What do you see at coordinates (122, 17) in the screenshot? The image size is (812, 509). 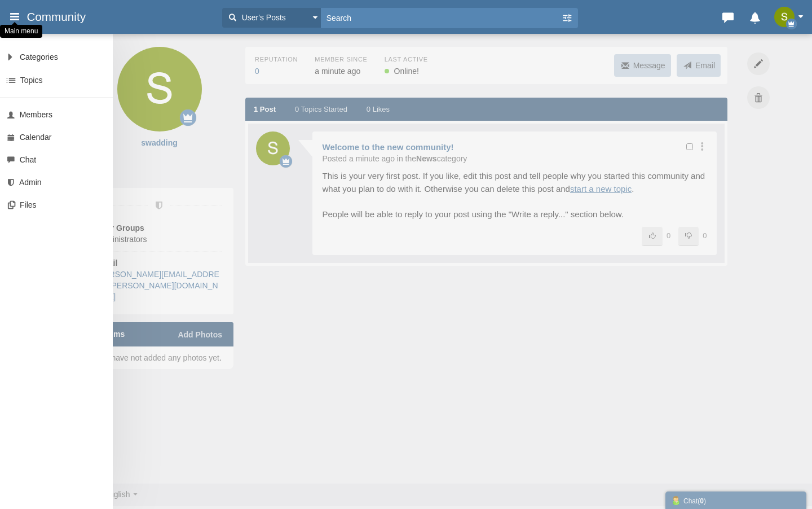 I see `a: Community` at bounding box center [122, 17].